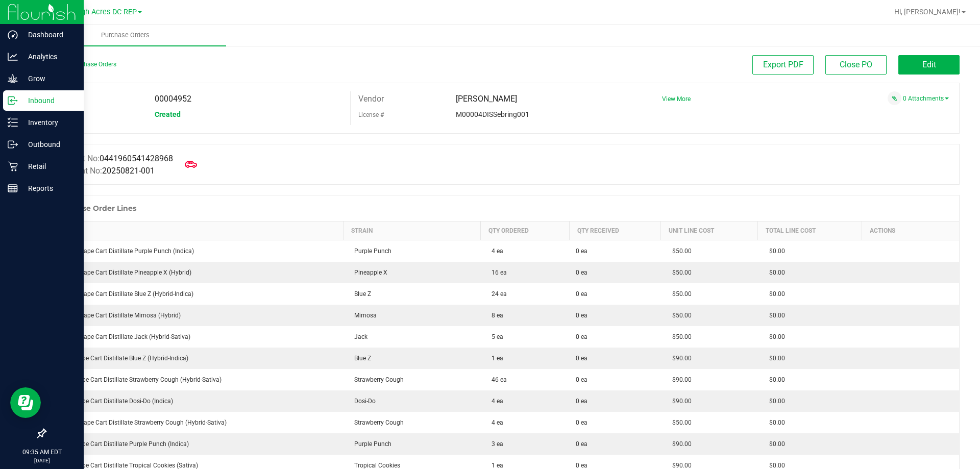 The image size is (980, 469). Describe the element at coordinates (371, 115) in the screenshot. I see `label: License #` at that location.